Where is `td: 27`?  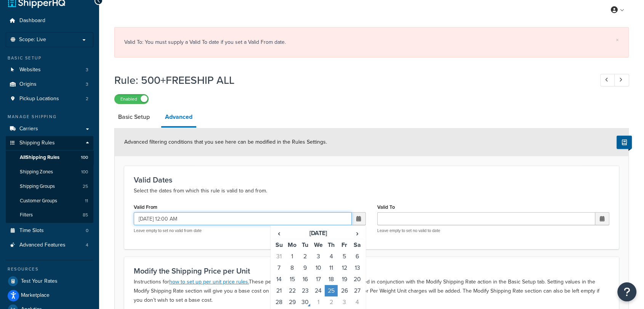 td: 27 is located at coordinates (357, 291).